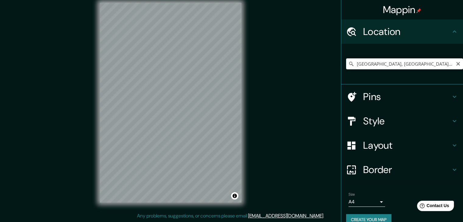 Image resolution: width=463 pixels, height=222 pixels. What do you see at coordinates (235, 196) in the screenshot?
I see `button: Toggle attribution` at bounding box center [235, 196].